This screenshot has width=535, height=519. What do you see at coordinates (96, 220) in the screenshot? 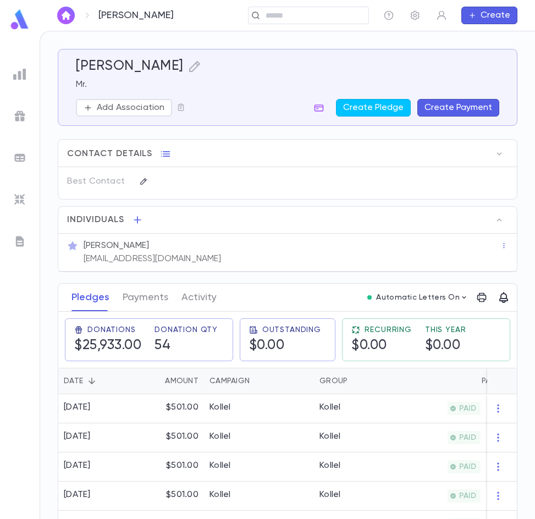
I see `span: Individuals` at bounding box center [96, 220].